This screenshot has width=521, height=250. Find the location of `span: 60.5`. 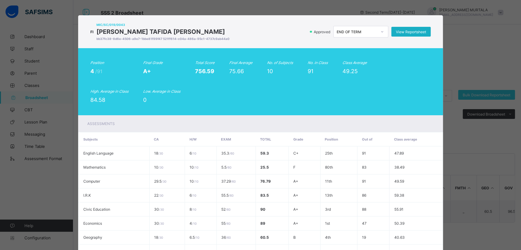

span: 60.5 is located at coordinates (264, 237).